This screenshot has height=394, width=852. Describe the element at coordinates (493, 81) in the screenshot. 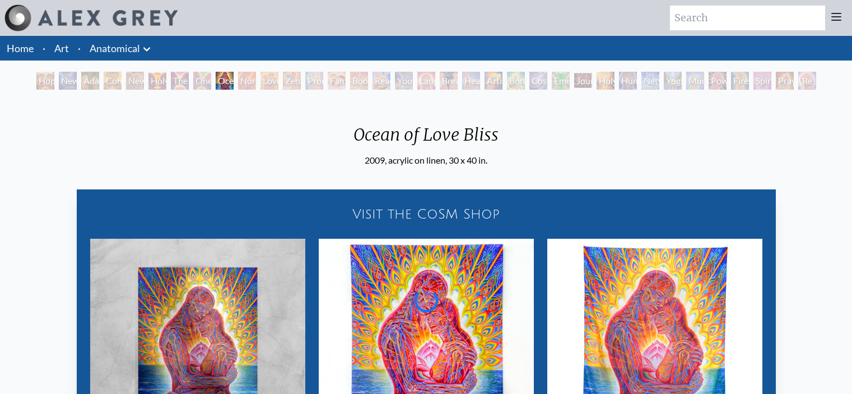

I see `div: Artist's Hand` at that location.